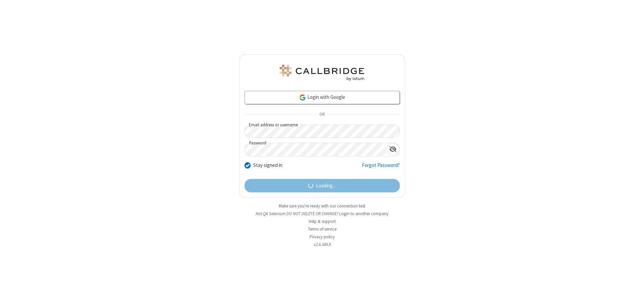 Image resolution: width=644 pixels, height=307 pixels. Describe the element at coordinates (322, 131) in the screenshot. I see `input: Email address or username` at that location.